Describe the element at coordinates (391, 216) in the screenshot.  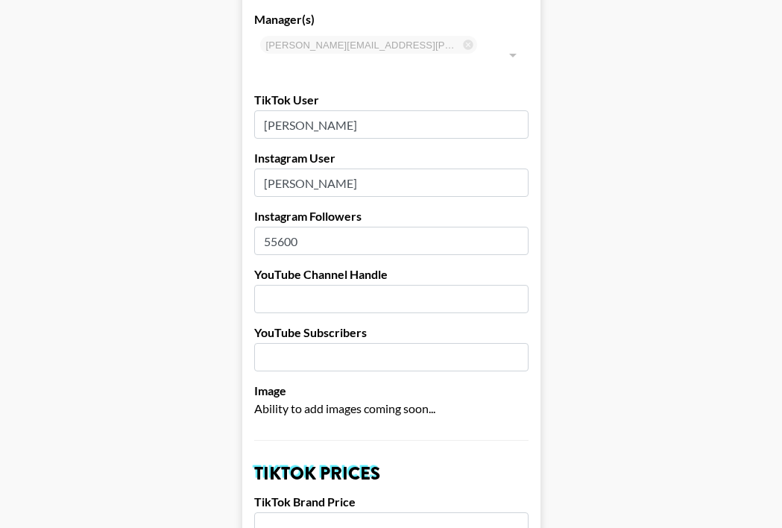
I see `label: Instagram Followers` at that location.